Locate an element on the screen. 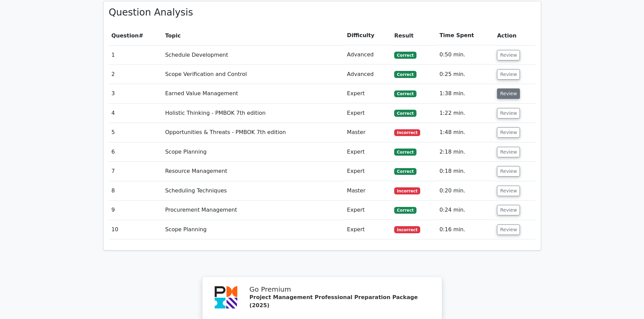  td: Procurement Management is located at coordinates (253, 210).